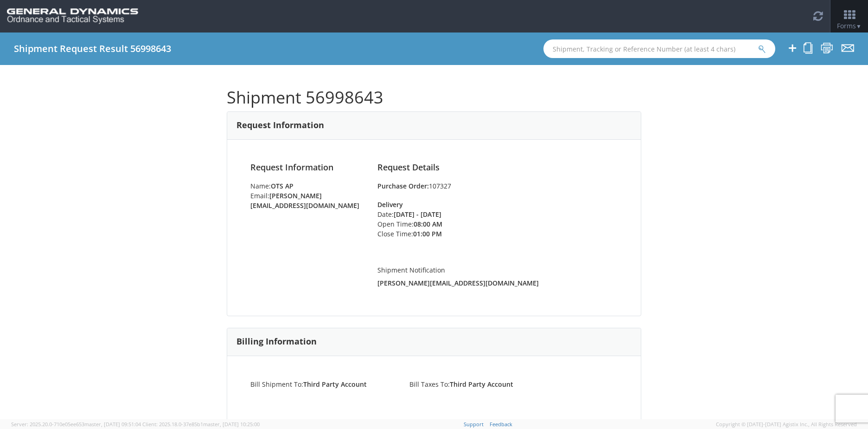 This screenshot has width=868, height=429. What do you see at coordinates (277, 342) in the screenshot?
I see `h3: Billing Information` at bounding box center [277, 342].